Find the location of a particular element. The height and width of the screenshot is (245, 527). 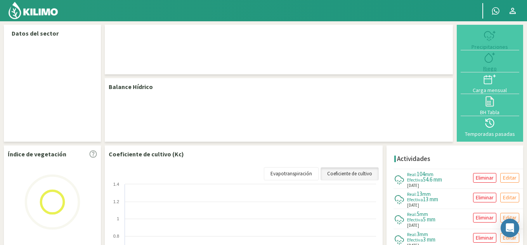

p: Coeficiente de cultivo (Kc) is located at coordinates (146, 154).